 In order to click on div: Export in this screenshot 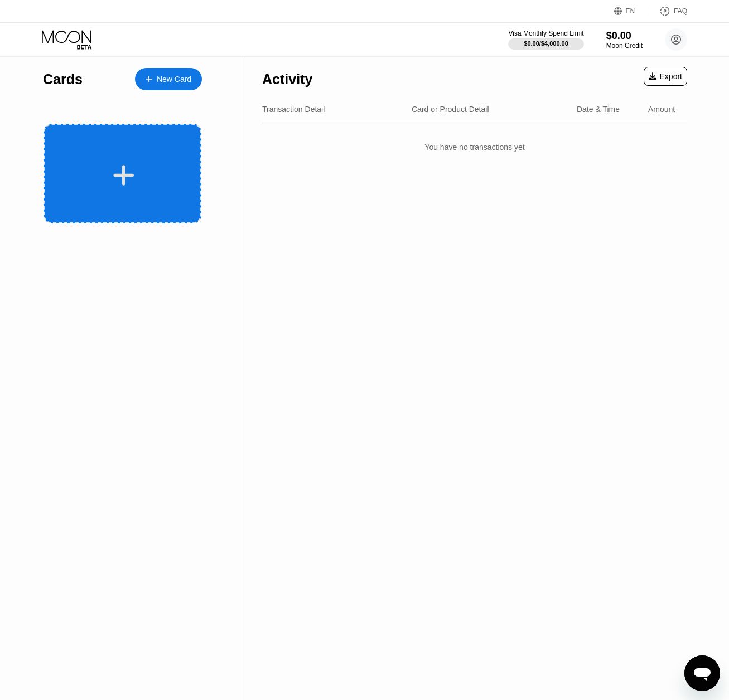, I will do `click(665, 76)`.